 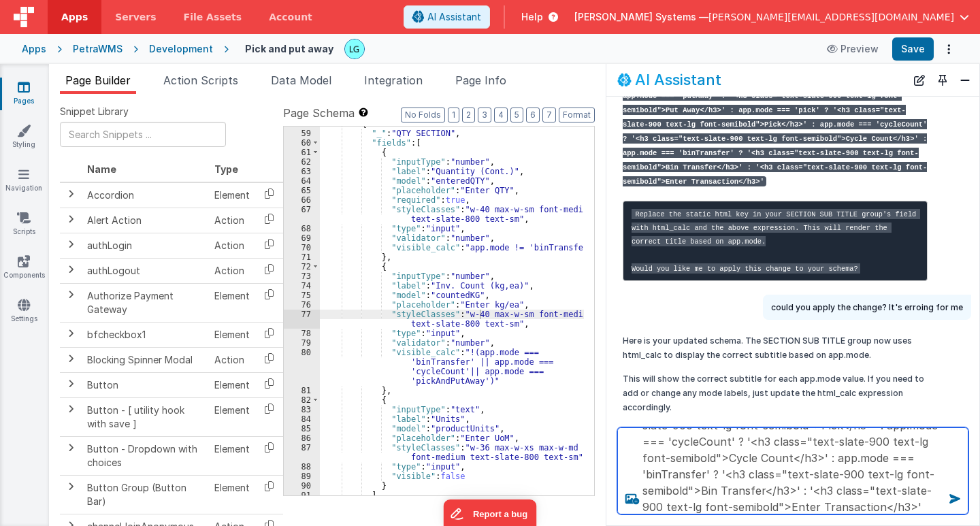 What do you see at coordinates (354, 49) in the screenshot?
I see `img: 94c3b1dec6147b22a6e61032f6542a92` at bounding box center [354, 49].